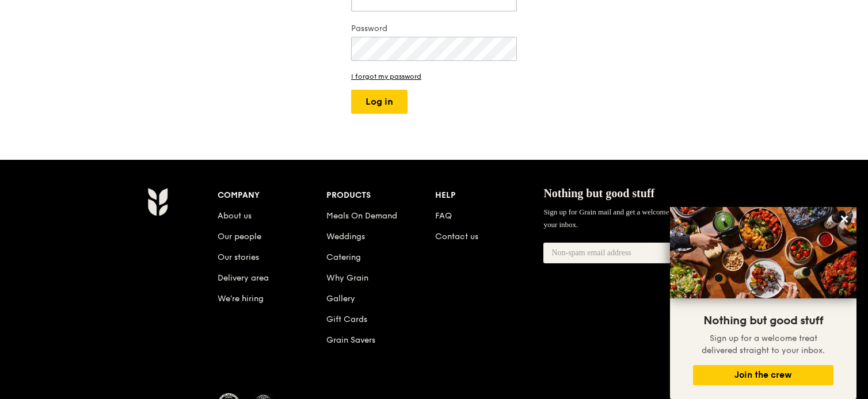 Image resolution: width=868 pixels, height=399 pixels. Describe the element at coordinates (234, 215) in the screenshot. I see `a: About us` at that location.